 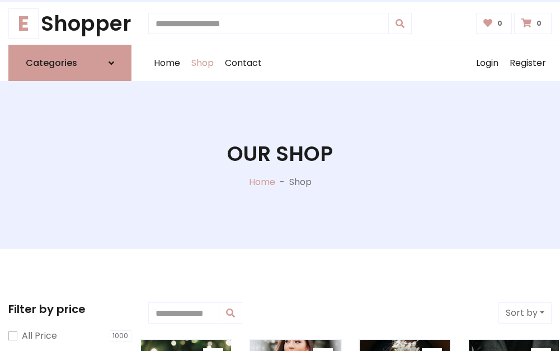 What do you see at coordinates (243, 63) in the screenshot?
I see `a: Contact` at bounding box center [243, 63].